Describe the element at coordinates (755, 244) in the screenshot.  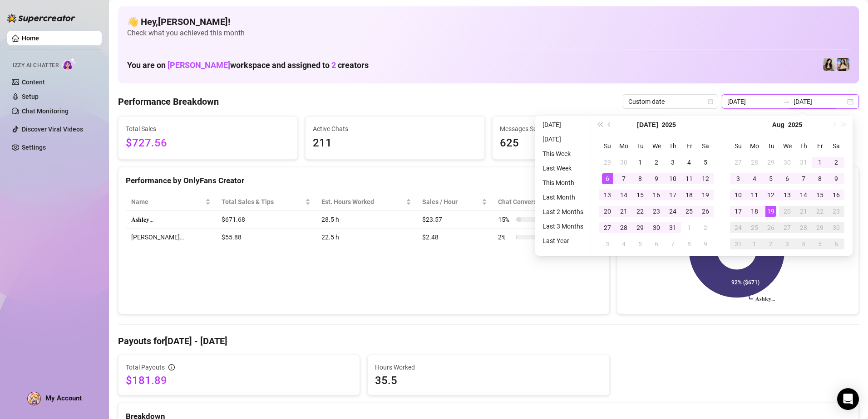
I see `td: 2025-09-01` at that location.